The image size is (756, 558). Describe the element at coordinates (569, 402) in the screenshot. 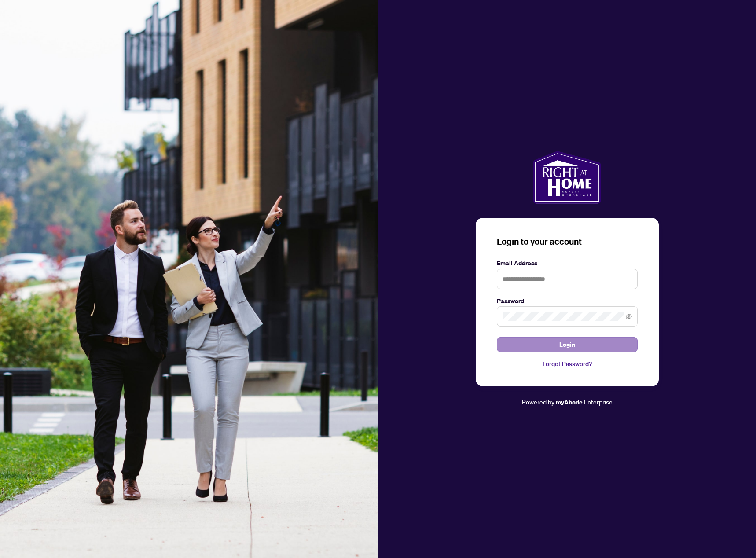

I see `a: myAbode` at that location.